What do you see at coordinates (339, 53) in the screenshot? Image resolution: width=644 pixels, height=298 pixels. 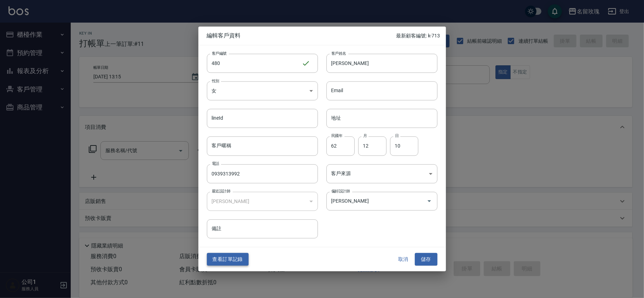 I see `label: 客戶姓名` at bounding box center [339, 53].